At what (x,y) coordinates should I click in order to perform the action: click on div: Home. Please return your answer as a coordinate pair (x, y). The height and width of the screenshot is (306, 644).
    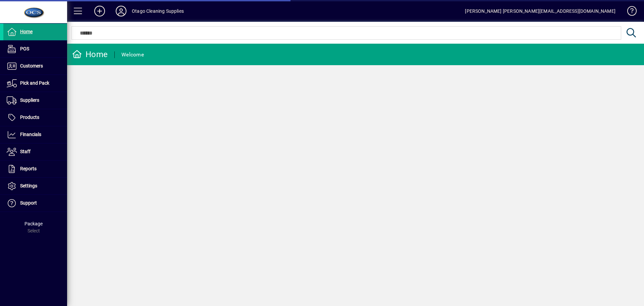
    Looking at the image, I should click on (90, 54).